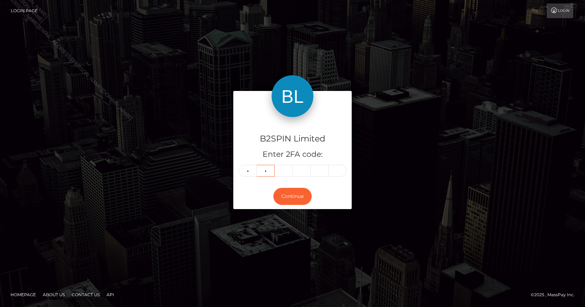 Image resolution: width=585 pixels, height=307 pixels. What do you see at coordinates (23, 294) in the screenshot?
I see `a: Homepage` at bounding box center [23, 294].